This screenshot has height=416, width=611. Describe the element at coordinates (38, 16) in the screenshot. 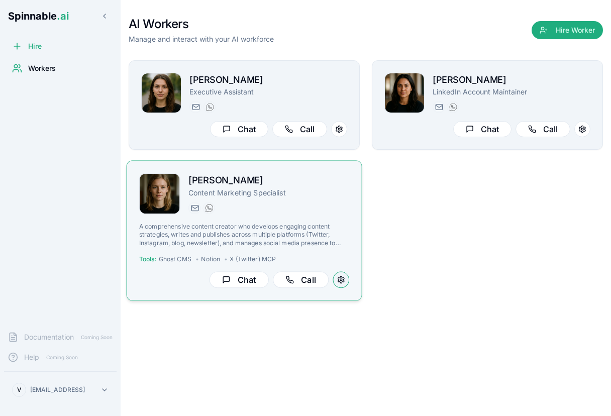

I see `span: Spinnable` at that location.